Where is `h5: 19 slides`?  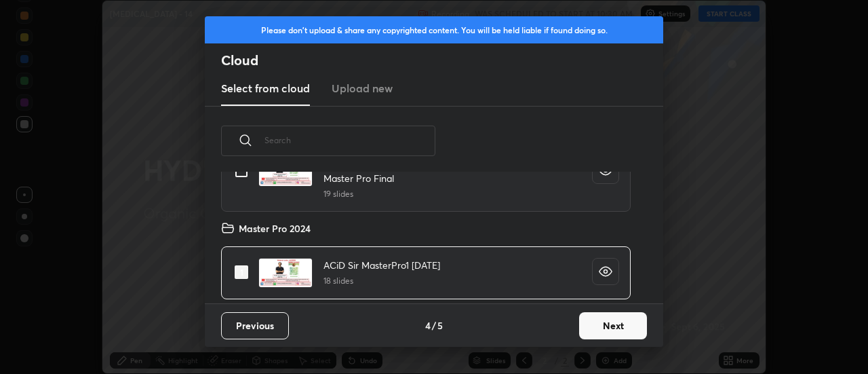
h5: 19 slides is located at coordinates (447, 194).